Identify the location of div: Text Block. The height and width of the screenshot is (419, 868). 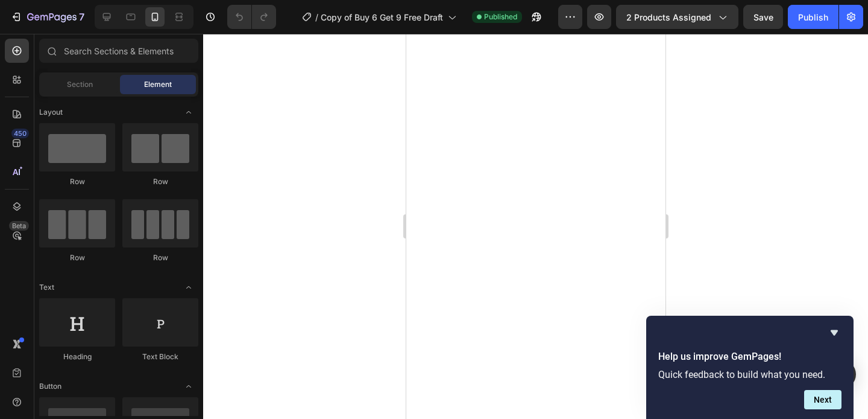
(160, 356).